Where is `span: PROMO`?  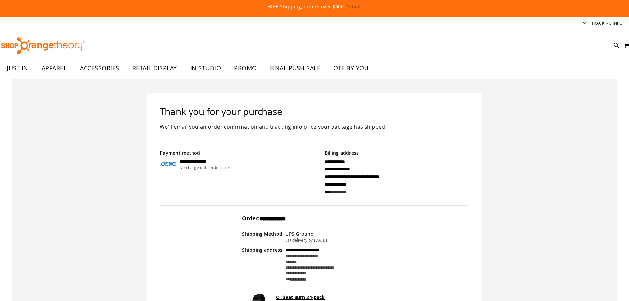 span: PROMO is located at coordinates (245, 68).